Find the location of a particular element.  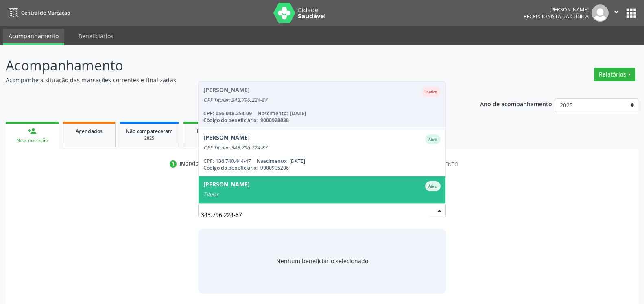

div: CPF Titular: 343.796.224-87 is located at coordinates (322, 148).